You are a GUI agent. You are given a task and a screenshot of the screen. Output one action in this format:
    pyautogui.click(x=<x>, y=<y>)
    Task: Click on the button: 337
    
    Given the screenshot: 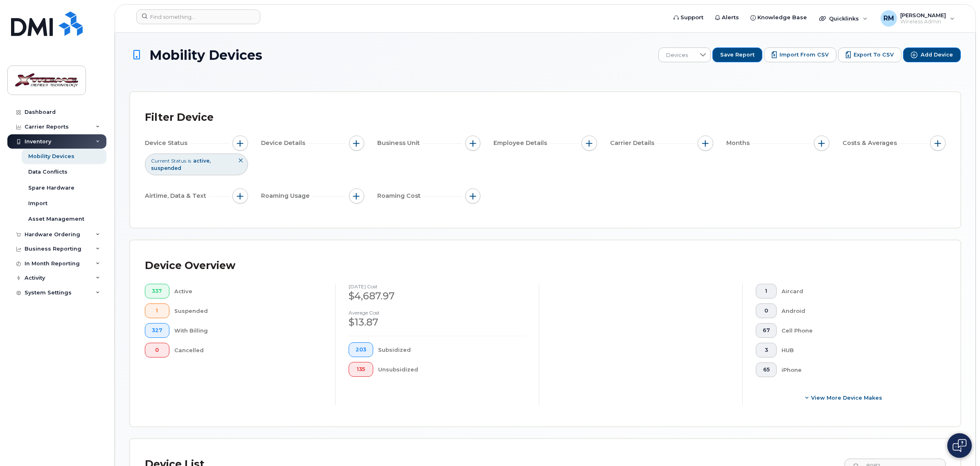 What is the action you would take?
    pyautogui.click(x=158, y=291)
    